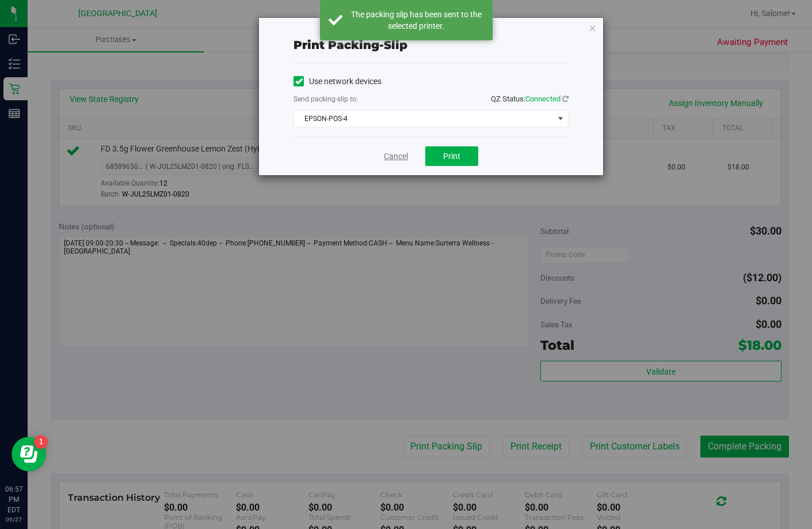 This screenshot has width=812, height=529. I want to click on button: Print, so click(452, 156).